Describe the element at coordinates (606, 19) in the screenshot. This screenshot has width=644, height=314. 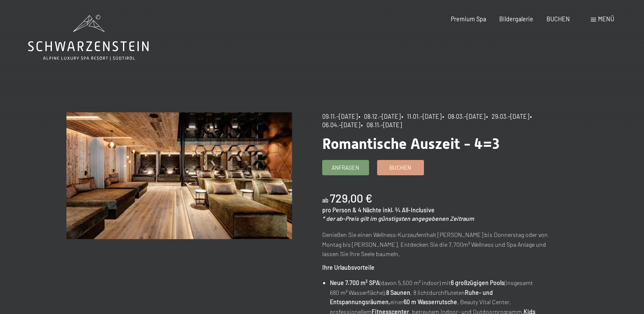
I see `span: Menü` at that location.